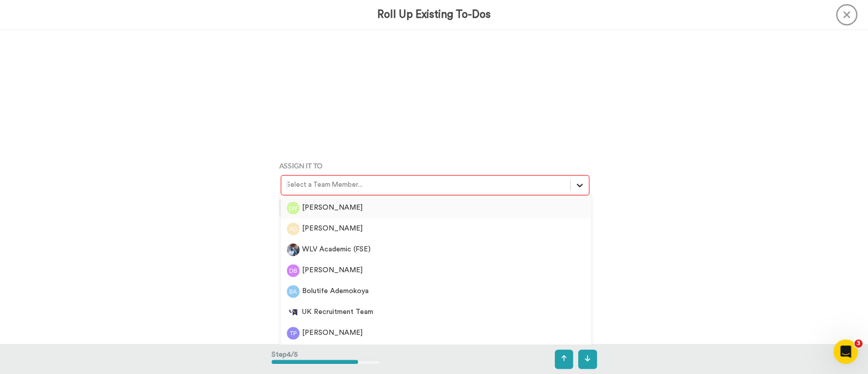  I want to click on img: 170d0068-3391-4cda-abdc-b112f357b55a-1732720370.jpg, so click(293, 249).